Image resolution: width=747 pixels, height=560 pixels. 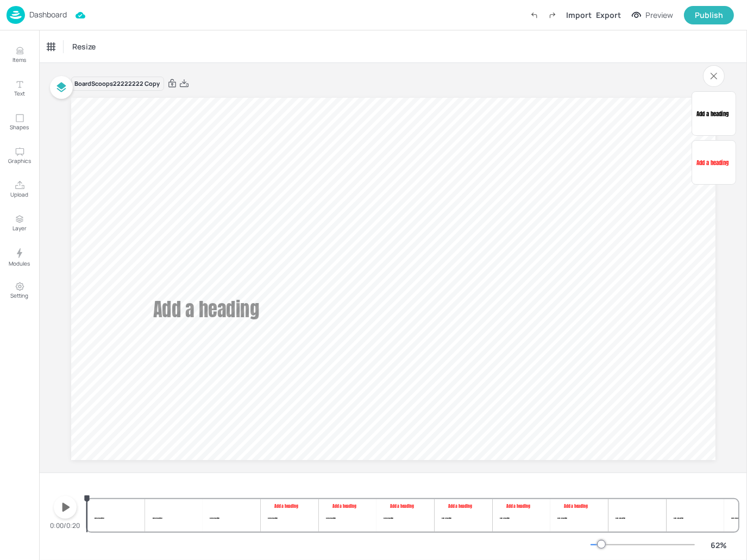 I want to click on img: logo-86c26b7e.jpg, so click(x=16, y=14).